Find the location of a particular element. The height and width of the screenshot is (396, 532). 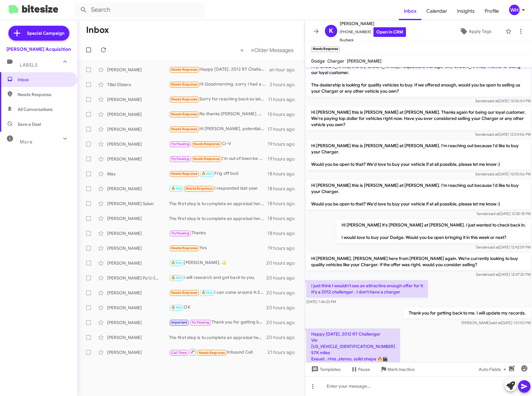

div: an hour ago is located at coordinates (284, 70).